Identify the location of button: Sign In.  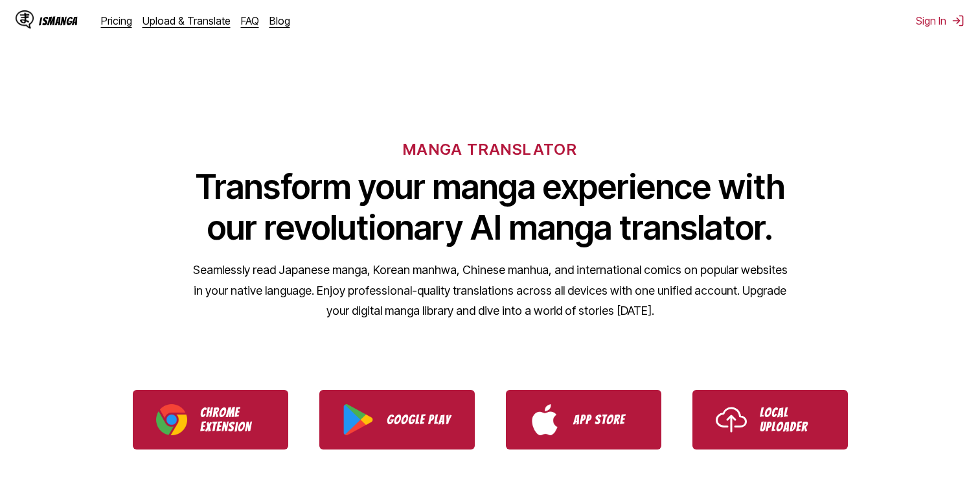
(940, 21).